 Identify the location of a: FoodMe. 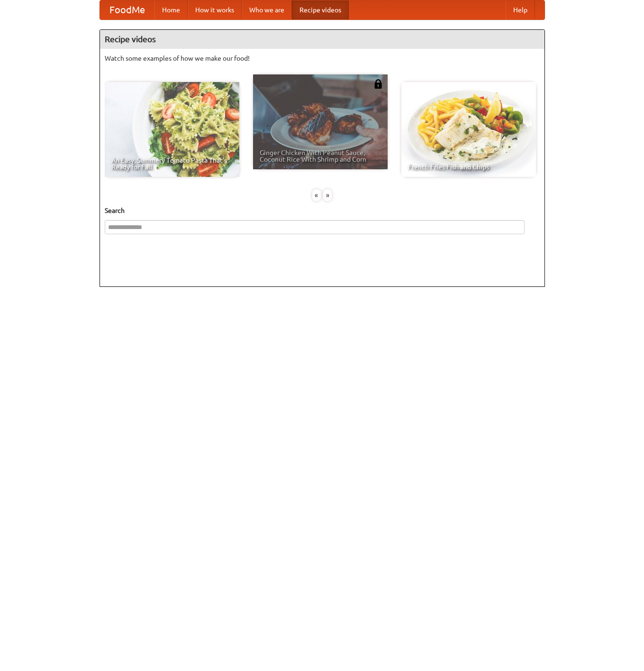
(127, 10).